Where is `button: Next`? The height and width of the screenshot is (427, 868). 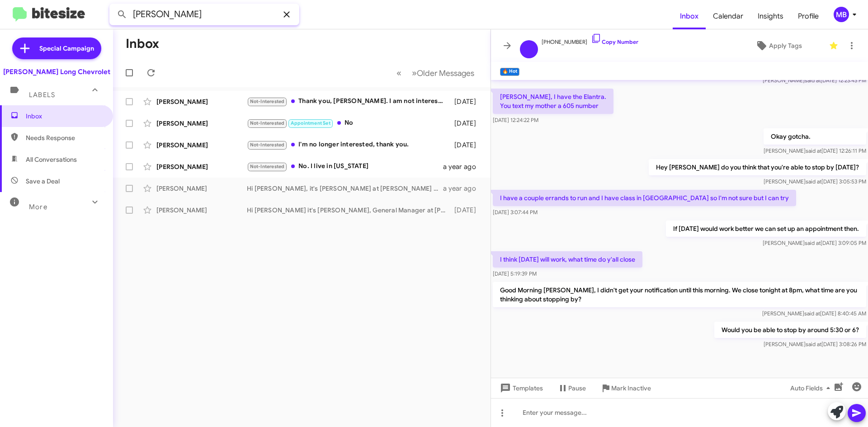
button: Next is located at coordinates (443, 73).